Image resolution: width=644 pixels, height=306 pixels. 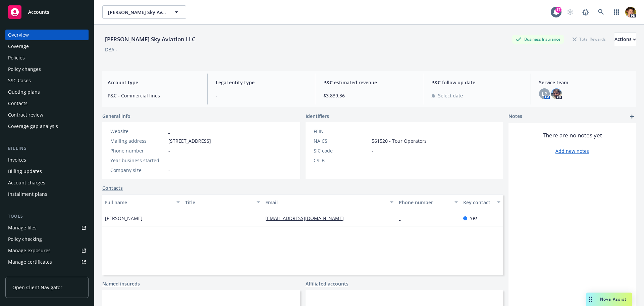 What do you see at coordinates (616, 12) in the screenshot?
I see `a: Switch app` at bounding box center [616, 12].